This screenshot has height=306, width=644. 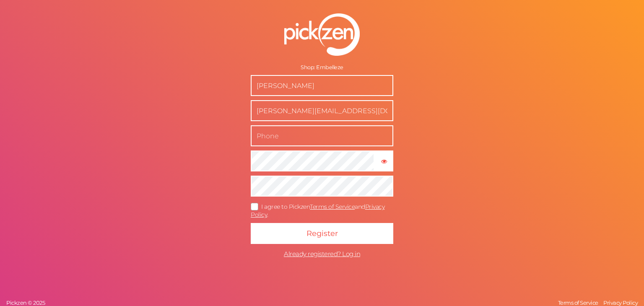 I want to click on span: Register, so click(x=322, y=234).